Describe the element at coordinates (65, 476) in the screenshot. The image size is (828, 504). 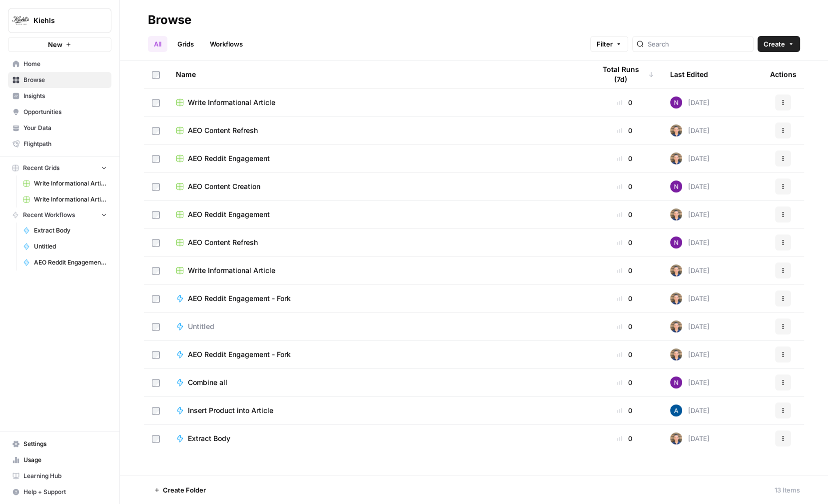
I see `span: Learning Hub` at that location.